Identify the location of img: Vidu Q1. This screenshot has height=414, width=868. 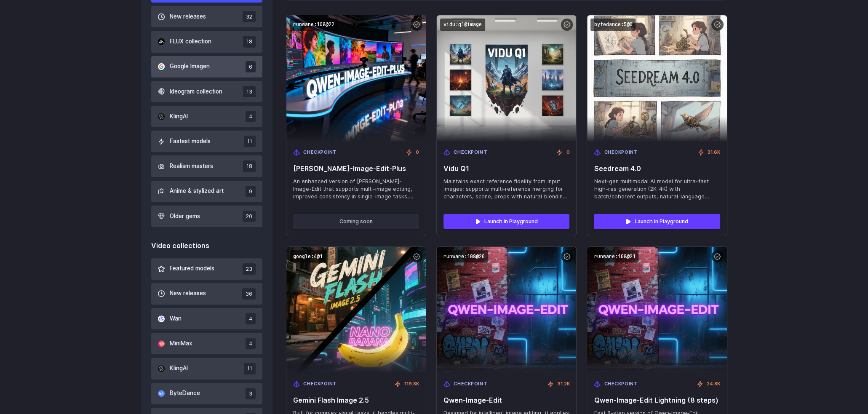
(506, 78).